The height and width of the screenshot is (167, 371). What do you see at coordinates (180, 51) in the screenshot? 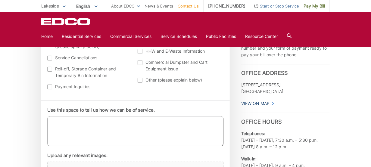
I see `label: HHW and E-Waste Information` at bounding box center [180, 51].